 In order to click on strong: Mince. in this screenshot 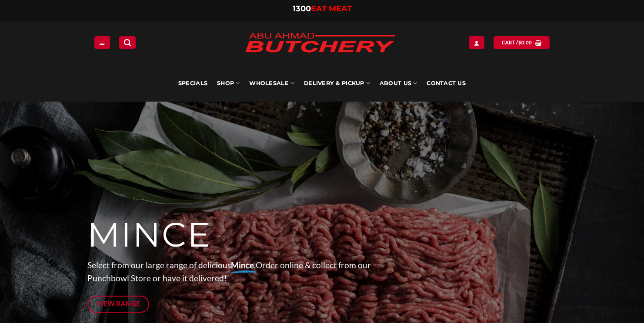, I will do `click(243, 265)`.